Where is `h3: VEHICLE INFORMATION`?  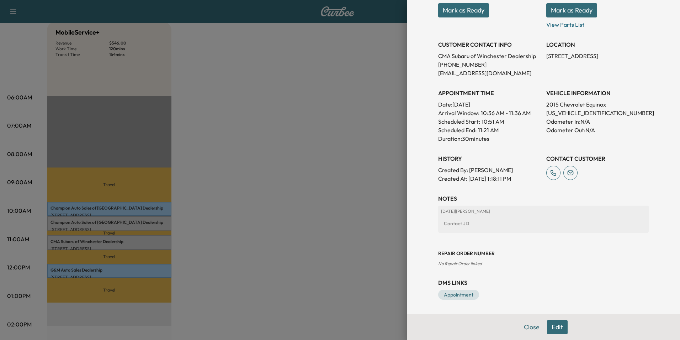
h3: VEHICLE INFORMATION is located at coordinates (598, 93).